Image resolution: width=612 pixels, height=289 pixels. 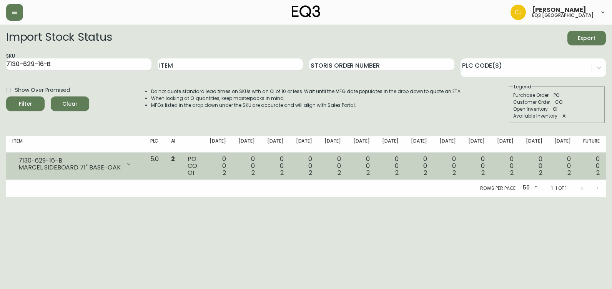 I want to click on span: Export, so click(x=586, y=38).